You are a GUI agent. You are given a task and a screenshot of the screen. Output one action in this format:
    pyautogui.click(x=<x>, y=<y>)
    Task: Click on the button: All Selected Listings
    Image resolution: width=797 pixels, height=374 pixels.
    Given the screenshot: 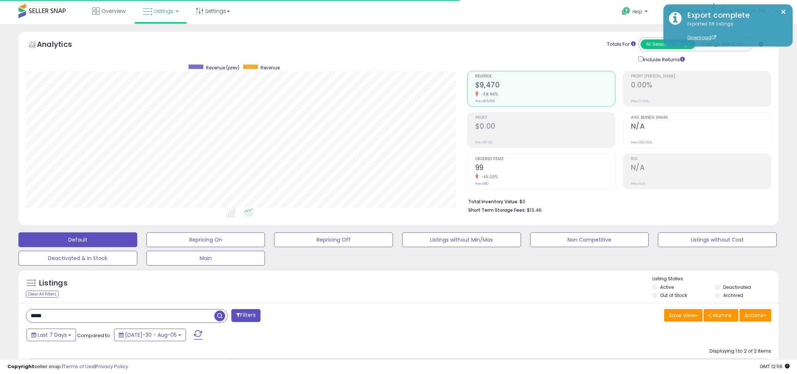 What is the action you would take?
    pyautogui.click(x=668, y=44)
    